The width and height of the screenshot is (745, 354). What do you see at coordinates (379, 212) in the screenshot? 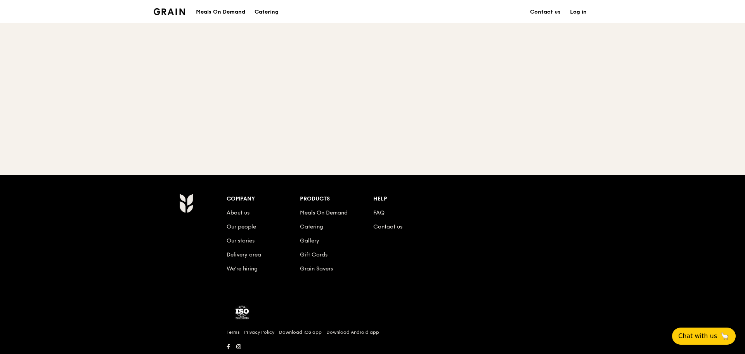
I see `a: FAQ` at bounding box center [379, 212].